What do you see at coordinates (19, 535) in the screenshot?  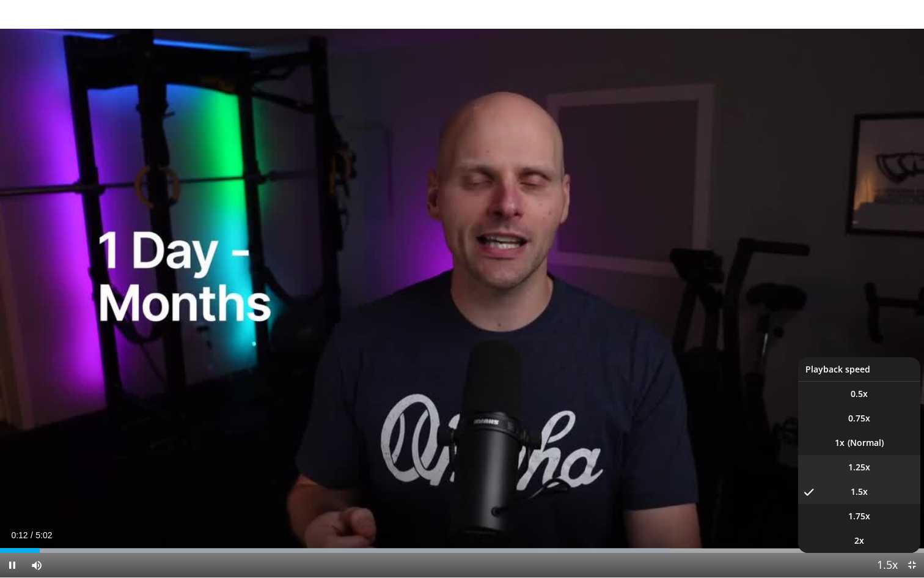 I see `span: 0:12` at bounding box center [19, 535].